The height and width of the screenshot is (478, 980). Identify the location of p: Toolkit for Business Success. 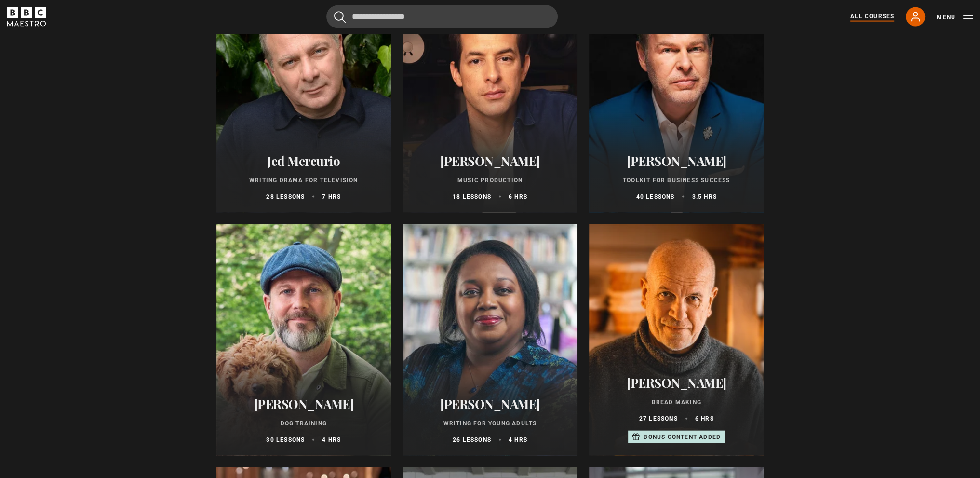
(677, 180).